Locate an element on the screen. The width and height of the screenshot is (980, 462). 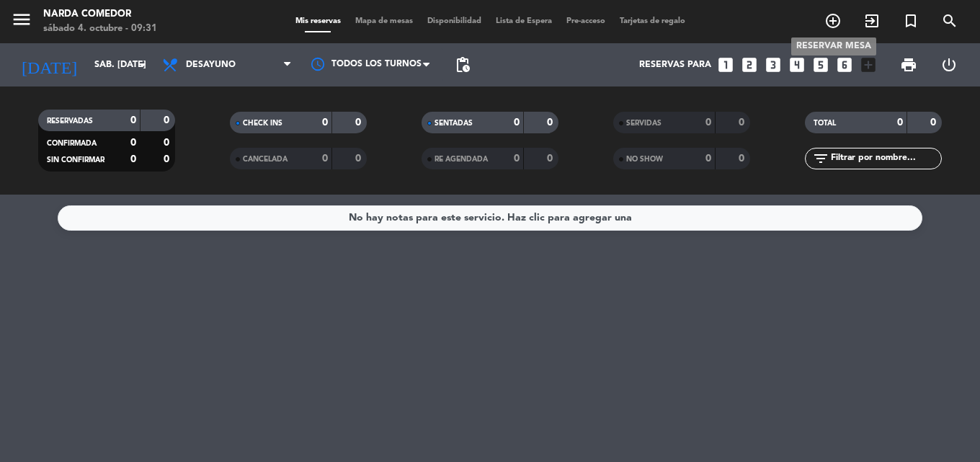
i: add_box is located at coordinates (868, 65).